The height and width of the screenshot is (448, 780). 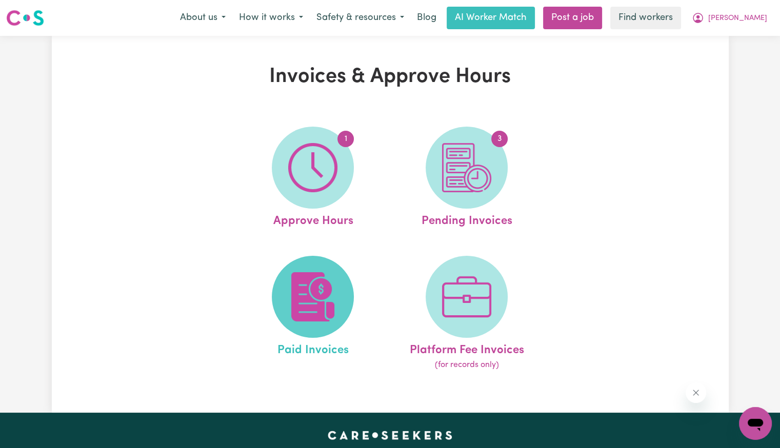 What do you see at coordinates (499, 139) in the screenshot?
I see `span: 3` at bounding box center [499, 139].